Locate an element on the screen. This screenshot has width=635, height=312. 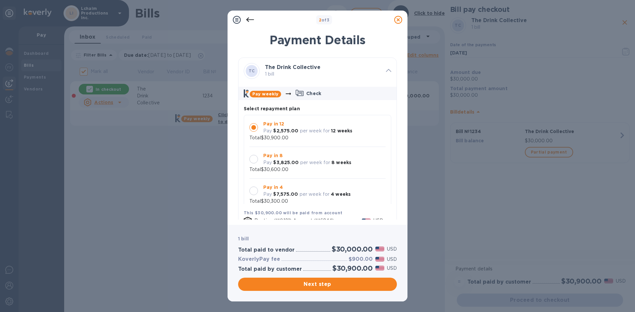
b: Select repayment plan is located at coordinates (272, 109).